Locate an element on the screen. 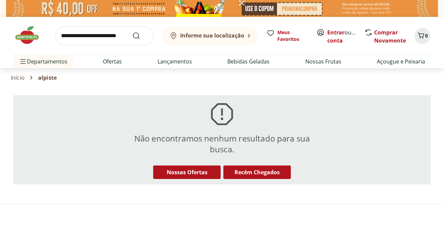 Image resolution: width=444 pixels, height=231 pixels. button: Recém Chegados is located at coordinates (257, 172).